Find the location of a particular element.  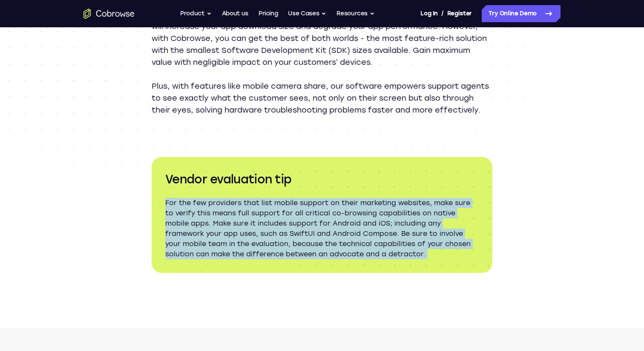

p: With so many powerful and flexible features, one valid concern is that these benefits will increa... is located at coordinates (322, 38).